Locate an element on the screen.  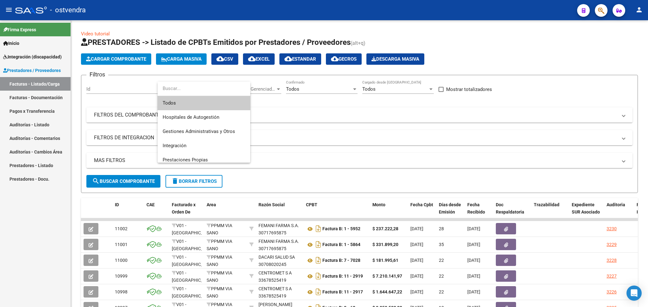
span: Todos is located at coordinates (204, 103).